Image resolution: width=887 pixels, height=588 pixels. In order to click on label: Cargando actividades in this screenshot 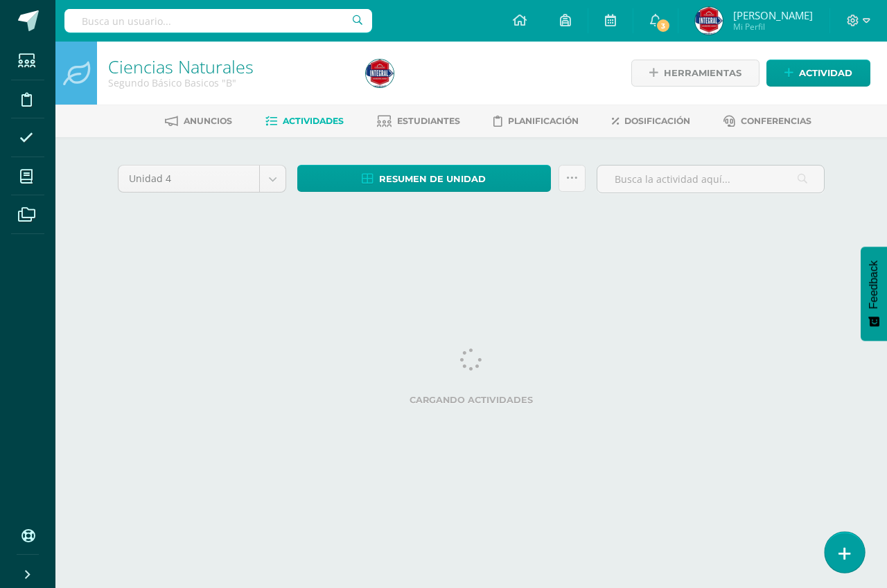, I will do `click(471, 400)`.